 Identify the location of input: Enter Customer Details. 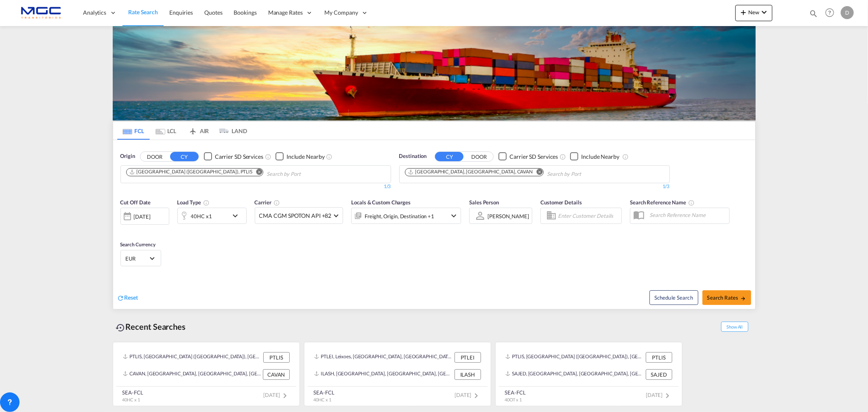
(589, 216).